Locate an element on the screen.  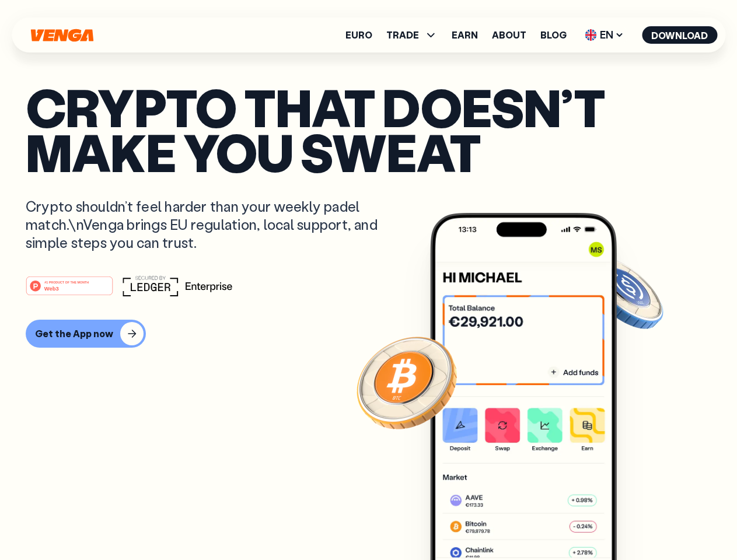
div: Get the App now is located at coordinates (74, 334).